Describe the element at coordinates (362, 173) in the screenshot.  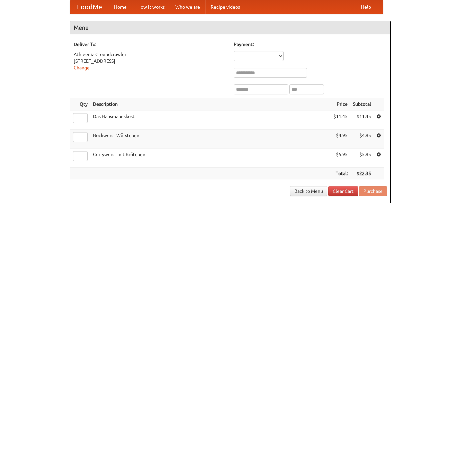
I see `th: $22.35` at that location.